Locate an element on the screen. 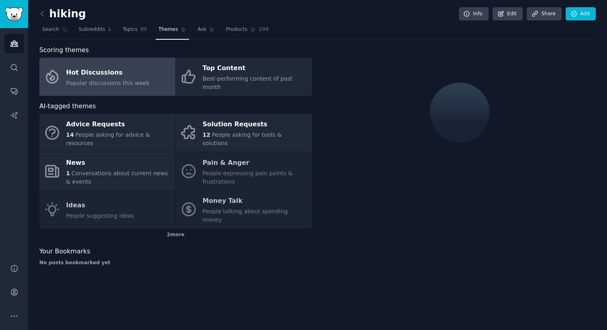  span: Topics is located at coordinates (130, 30).